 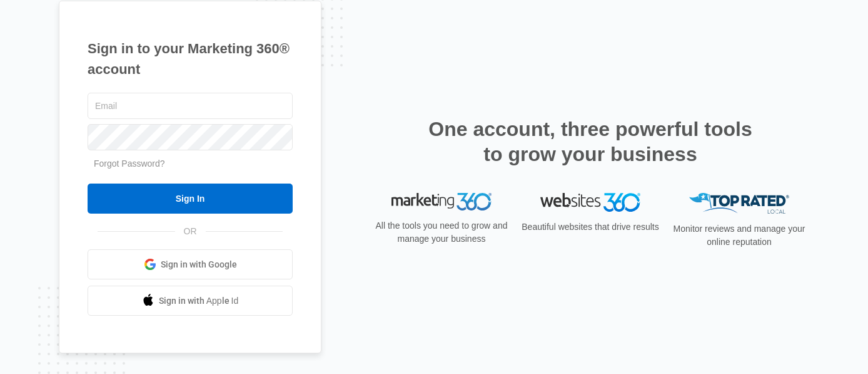 What do you see at coordinates (441, 232) in the screenshot?
I see `p: All the tools you need to grow and manage your business` at bounding box center [441, 232].